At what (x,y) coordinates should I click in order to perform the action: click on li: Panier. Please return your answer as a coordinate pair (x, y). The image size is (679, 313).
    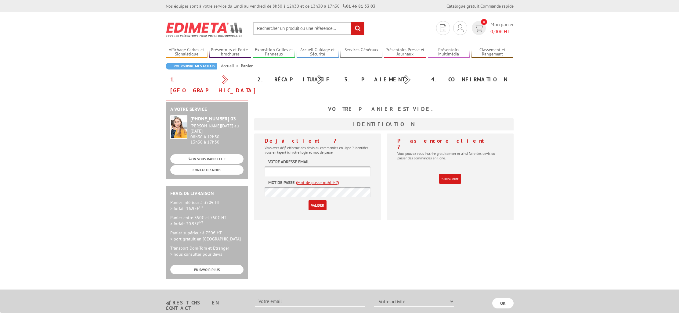
    Looking at the image, I should click on (247, 66).